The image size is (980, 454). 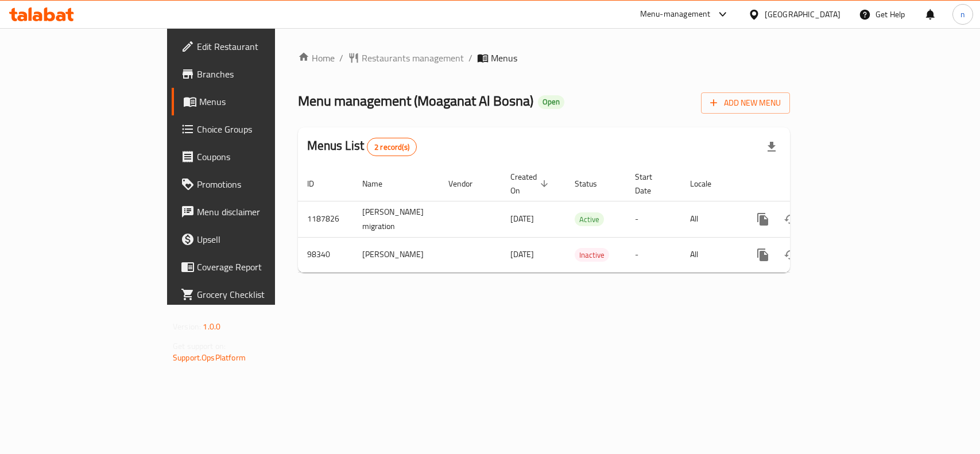 What do you see at coordinates (251, 212) in the screenshot?
I see `a: Menu disclaimer` at bounding box center [251, 212].